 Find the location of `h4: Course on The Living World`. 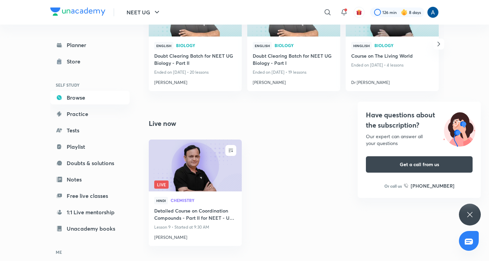

h4: Course on The Living World is located at coordinates (392, 56).